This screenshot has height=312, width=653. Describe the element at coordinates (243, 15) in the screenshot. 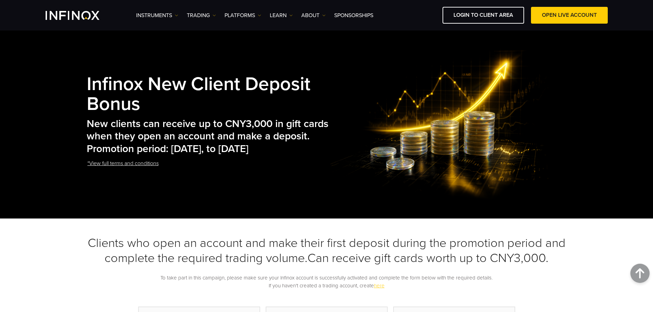

I see `a: PLATFORMS` at that location.